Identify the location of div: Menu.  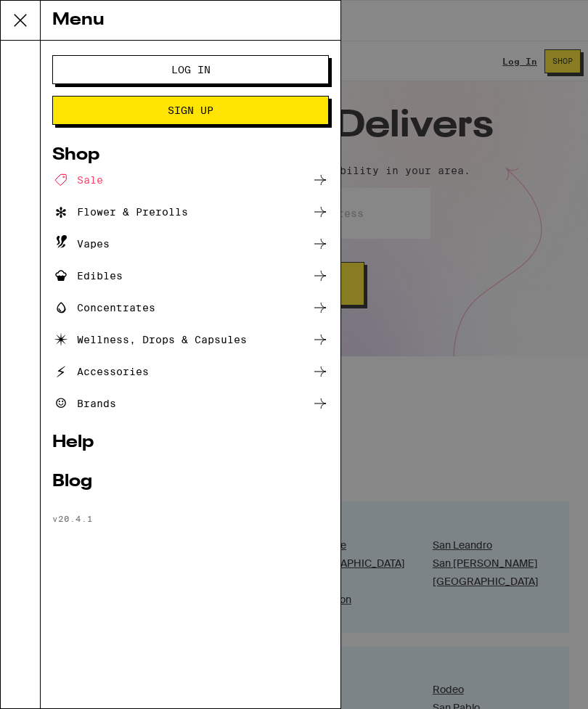
(190, 20).